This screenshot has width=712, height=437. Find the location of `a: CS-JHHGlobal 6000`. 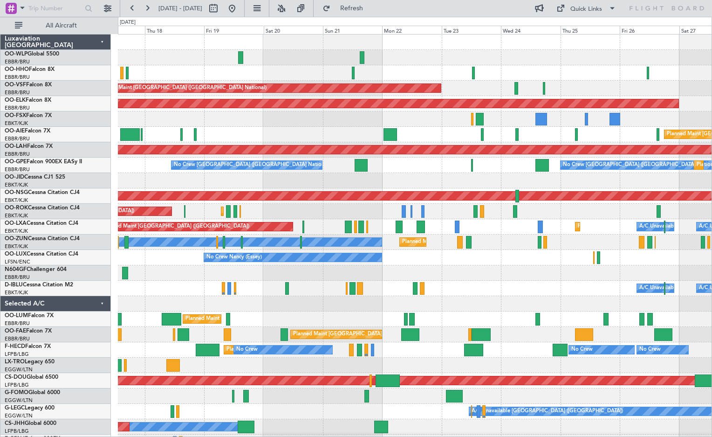

a: CS-JHHGlobal 6000 is located at coordinates (30, 423).